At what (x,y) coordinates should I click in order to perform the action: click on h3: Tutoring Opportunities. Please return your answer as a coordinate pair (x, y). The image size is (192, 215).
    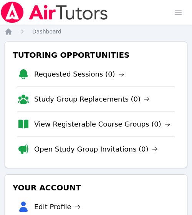
    Looking at the image, I should click on (96, 55).